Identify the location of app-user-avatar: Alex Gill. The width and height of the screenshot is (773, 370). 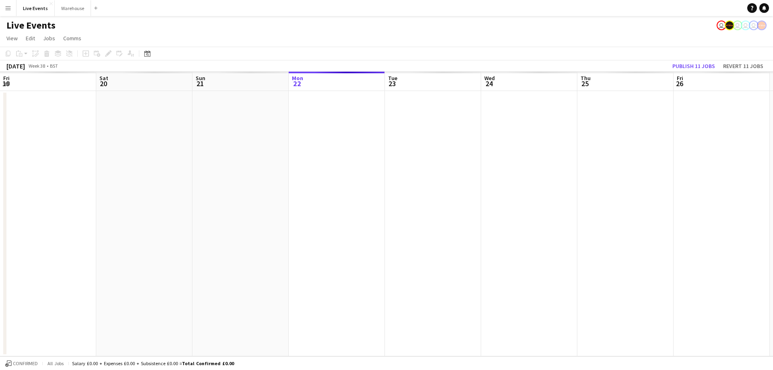
(762, 25).